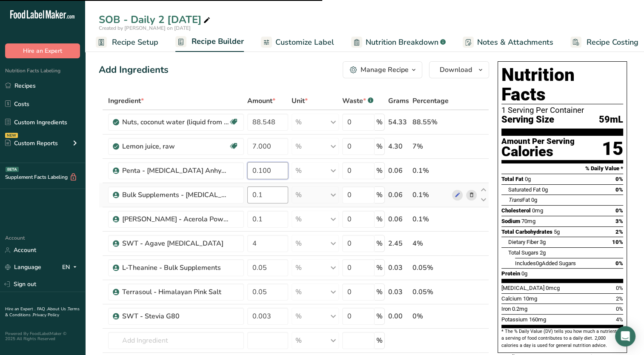 The height and width of the screenshot is (355, 644). I want to click on div: 15, so click(613, 149).